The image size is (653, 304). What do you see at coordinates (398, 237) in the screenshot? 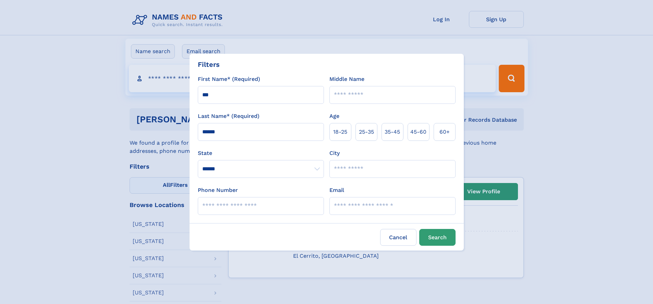
I see `label: Cancel` at bounding box center [398, 237].